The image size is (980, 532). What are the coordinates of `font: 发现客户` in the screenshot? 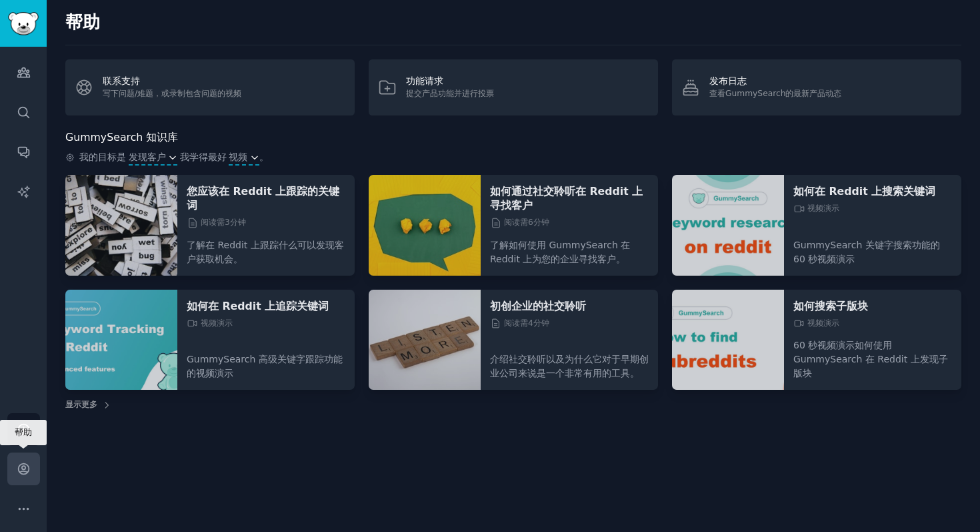 It's located at (148, 157).